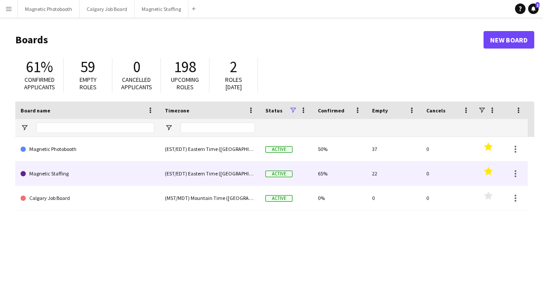 Image resolution: width=543 pixels, height=301 pixels. I want to click on button: Magnetic Photobooth, so click(49, 9).